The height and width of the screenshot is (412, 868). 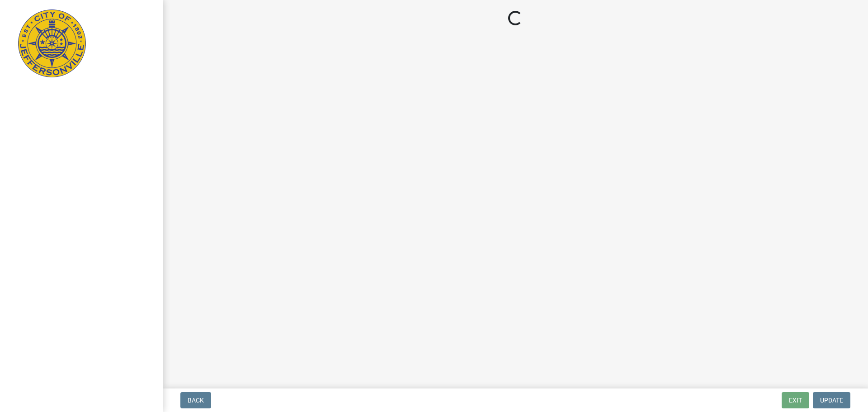 What do you see at coordinates (195, 400) in the screenshot?
I see `span: Back` at bounding box center [195, 400].